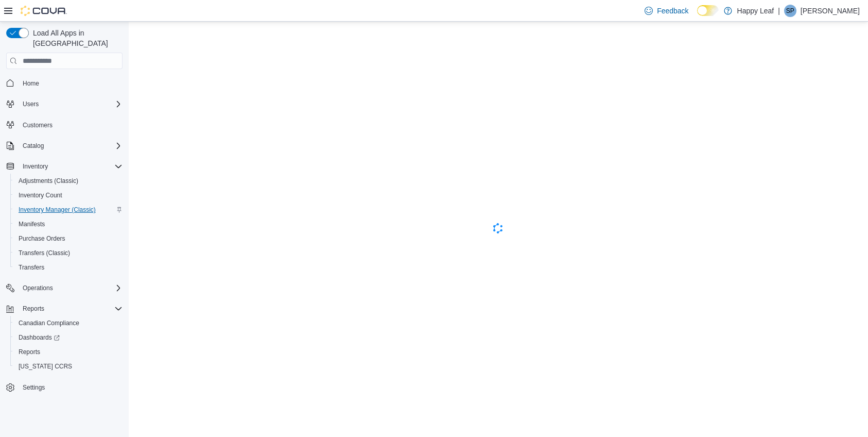  I want to click on div: Sue Pfeifer, so click(790, 11).